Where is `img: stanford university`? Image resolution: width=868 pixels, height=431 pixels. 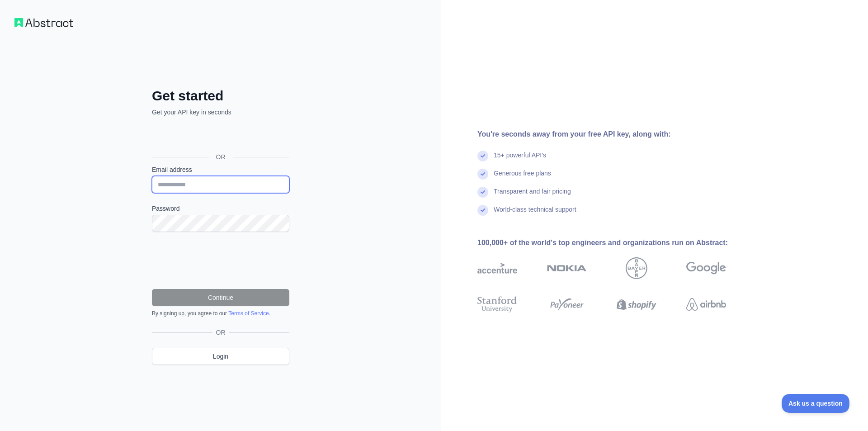
img: stanford university is located at coordinates (498, 305).